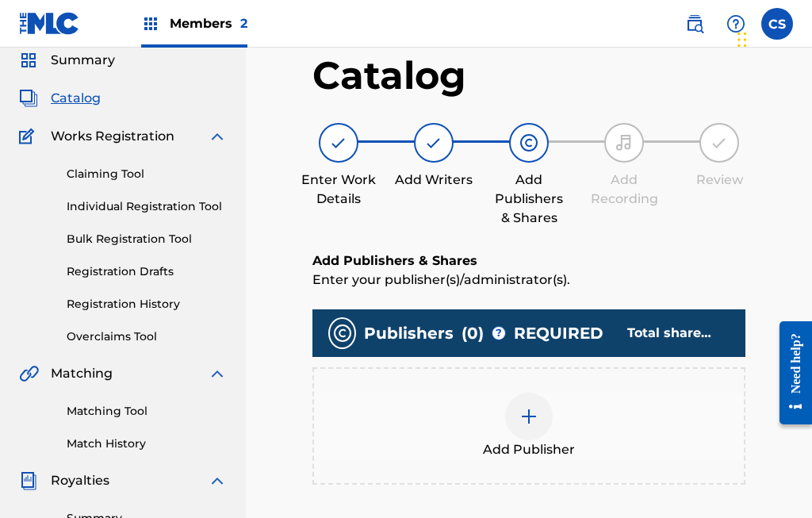  I want to click on span: Catalog, so click(76, 99).